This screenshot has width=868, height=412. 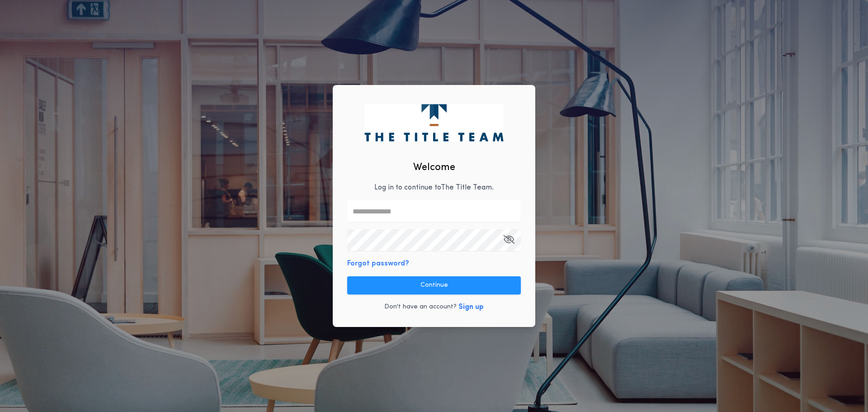 I want to click on button: Sign up, so click(x=471, y=307).